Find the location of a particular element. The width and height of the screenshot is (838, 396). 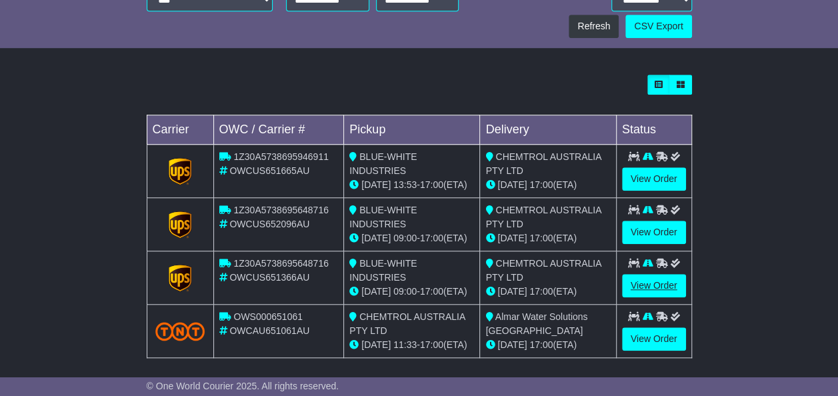

span: OWCUS652096AU is located at coordinates (269, 224).